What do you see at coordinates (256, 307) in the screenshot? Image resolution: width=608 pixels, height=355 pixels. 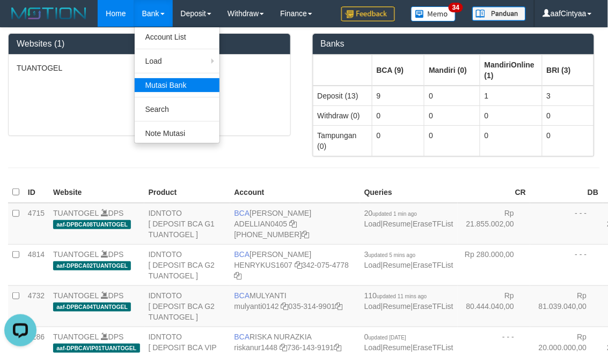 I see `a: mulyanti0142` at bounding box center [256, 307].